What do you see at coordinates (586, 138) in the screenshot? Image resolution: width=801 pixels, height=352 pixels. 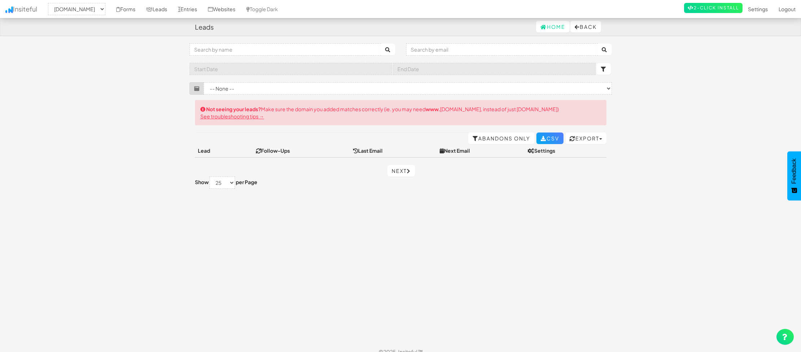 I see `button: Export` at bounding box center [586, 138].